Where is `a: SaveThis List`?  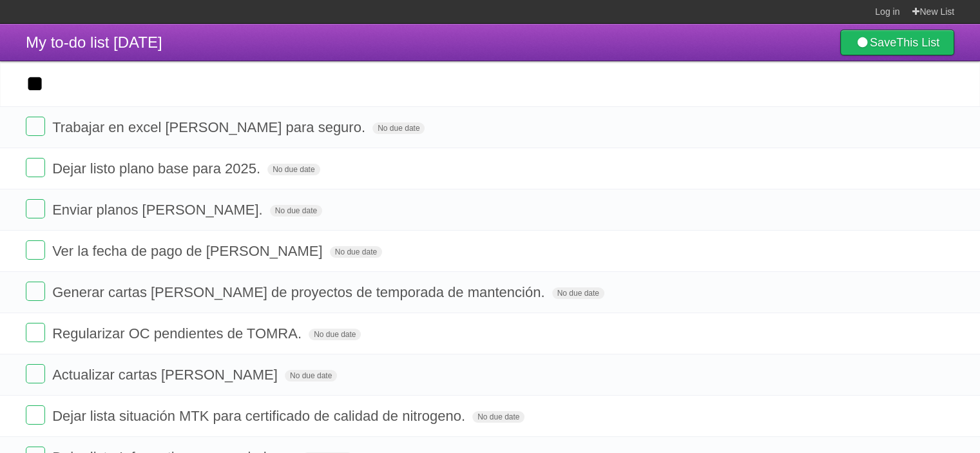
a: SaveThis List is located at coordinates (897, 42).